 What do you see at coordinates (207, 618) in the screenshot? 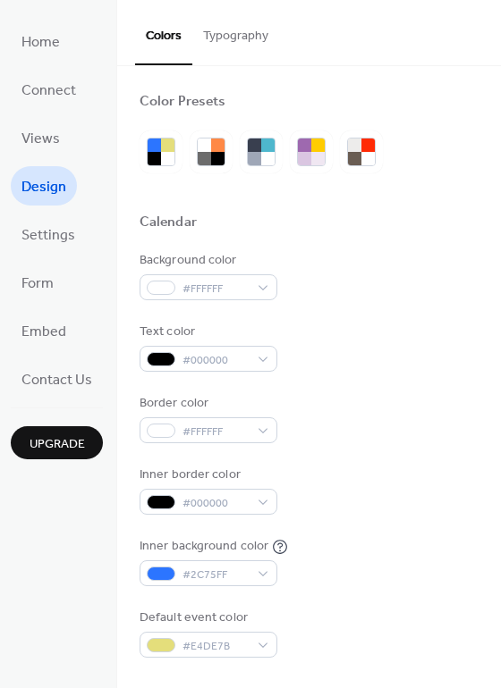
I see `div: Default event color` at bounding box center [207, 618].